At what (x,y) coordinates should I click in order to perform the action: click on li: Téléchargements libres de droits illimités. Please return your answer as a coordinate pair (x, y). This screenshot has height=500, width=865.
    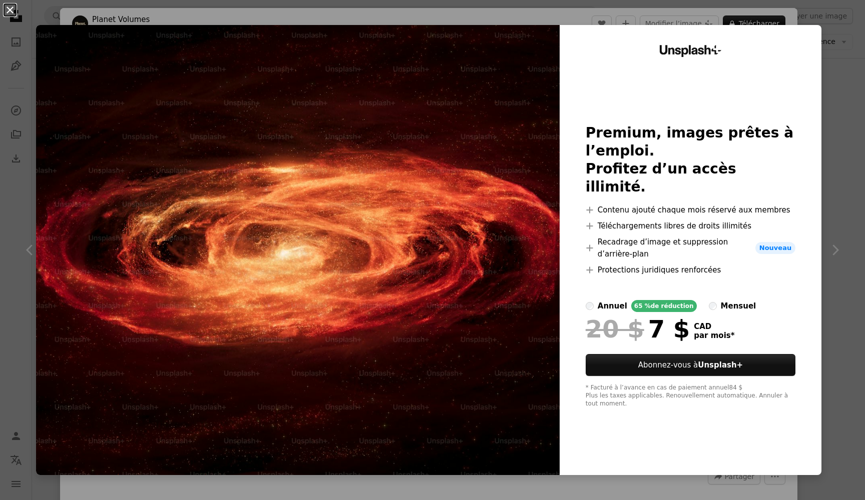
    Looking at the image, I should click on (690, 226).